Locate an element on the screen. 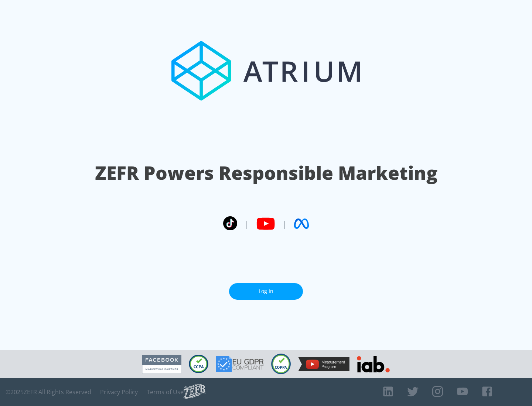 The width and height of the screenshot is (532, 406). img: YouTube Measurement Program is located at coordinates (324, 365).